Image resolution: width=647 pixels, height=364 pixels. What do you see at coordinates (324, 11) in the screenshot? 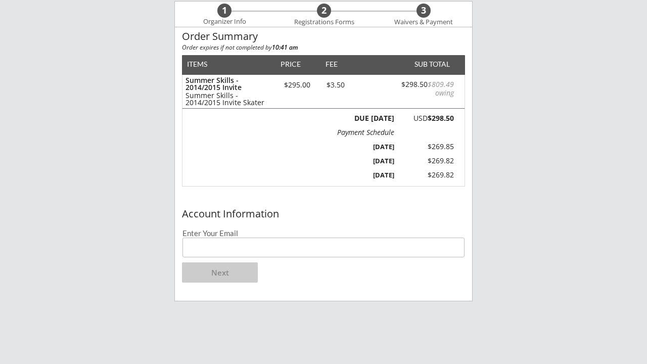
I see `div: 2` at bounding box center [324, 11].